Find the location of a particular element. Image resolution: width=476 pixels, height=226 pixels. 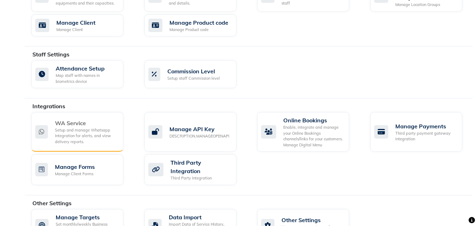

a: Attendance SetupMap staff with names in biometrics device is located at coordinates (82, 74).